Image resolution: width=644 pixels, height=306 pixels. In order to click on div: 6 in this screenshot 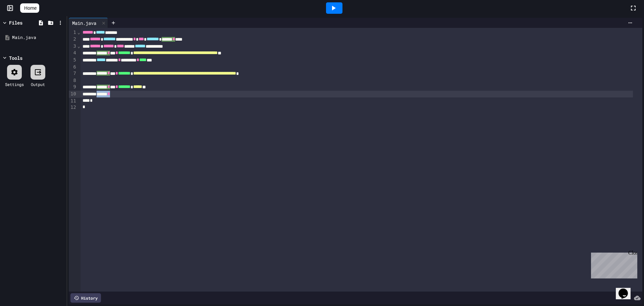, I will do `click(73, 67)`.